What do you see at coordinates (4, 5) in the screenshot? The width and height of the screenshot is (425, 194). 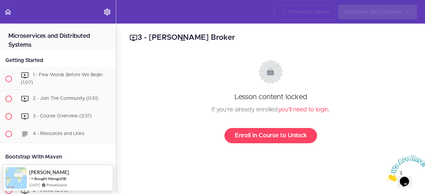 I see `span: 1` at bounding box center [4, 5].